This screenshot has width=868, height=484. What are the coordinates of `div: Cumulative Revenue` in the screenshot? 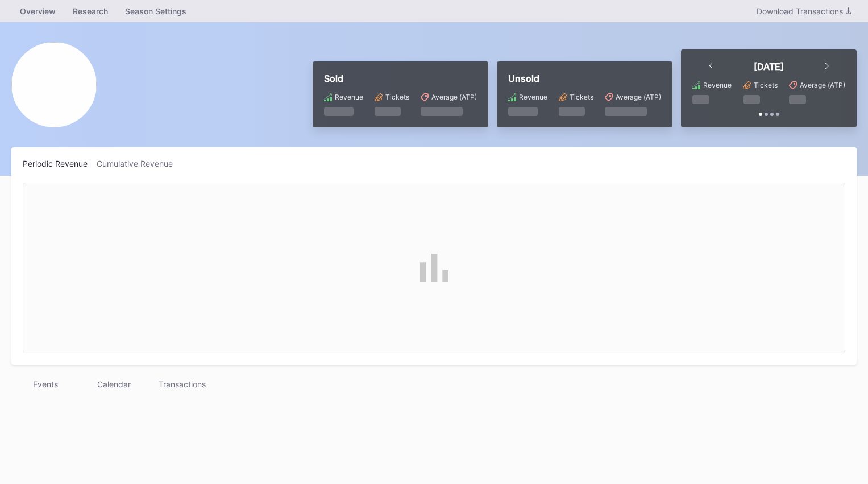 It's located at (139, 163).